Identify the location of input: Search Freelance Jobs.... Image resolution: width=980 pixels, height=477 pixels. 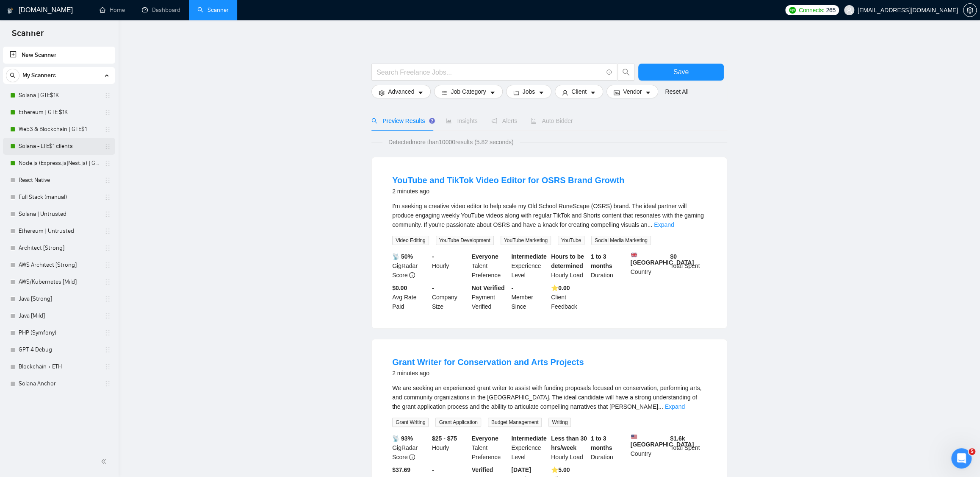
(490, 72).